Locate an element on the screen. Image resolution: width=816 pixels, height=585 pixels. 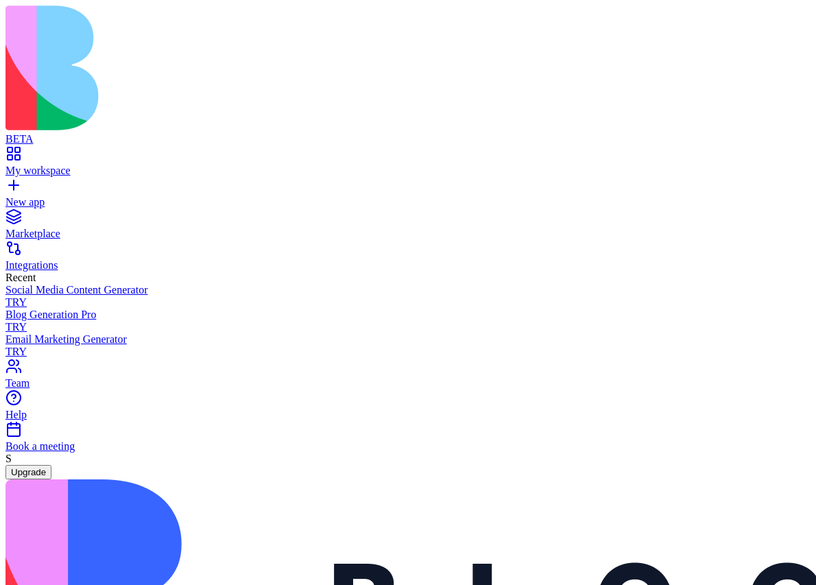
div: New app is located at coordinates (408, 202).